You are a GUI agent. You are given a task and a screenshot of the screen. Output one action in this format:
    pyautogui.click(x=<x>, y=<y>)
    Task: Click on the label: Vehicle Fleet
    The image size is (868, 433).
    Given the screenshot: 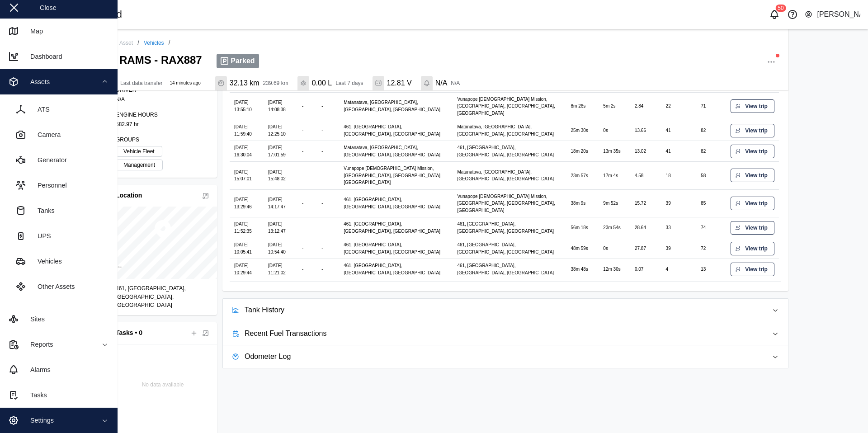 What is the action you would take?
    pyautogui.click(x=139, y=152)
    